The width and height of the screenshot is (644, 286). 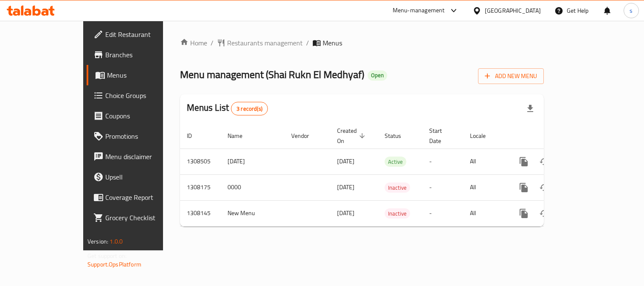 I want to click on span: Coverage Report, so click(x=144, y=197).